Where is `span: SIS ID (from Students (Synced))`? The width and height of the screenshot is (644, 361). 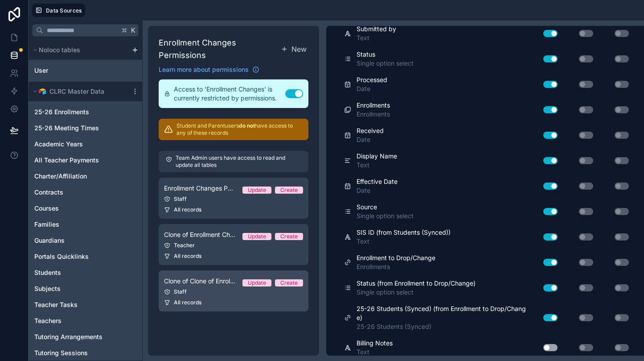 span: SIS ID (from Students (Synced)) is located at coordinates (403, 232).